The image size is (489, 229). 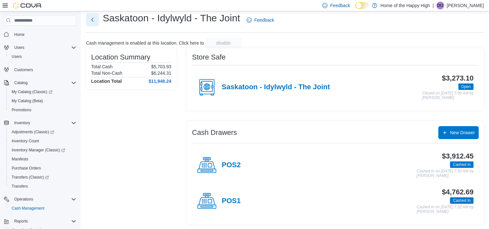 What do you see at coordinates (19, 35) in the screenshot?
I see `a: Home` at bounding box center [19, 35].